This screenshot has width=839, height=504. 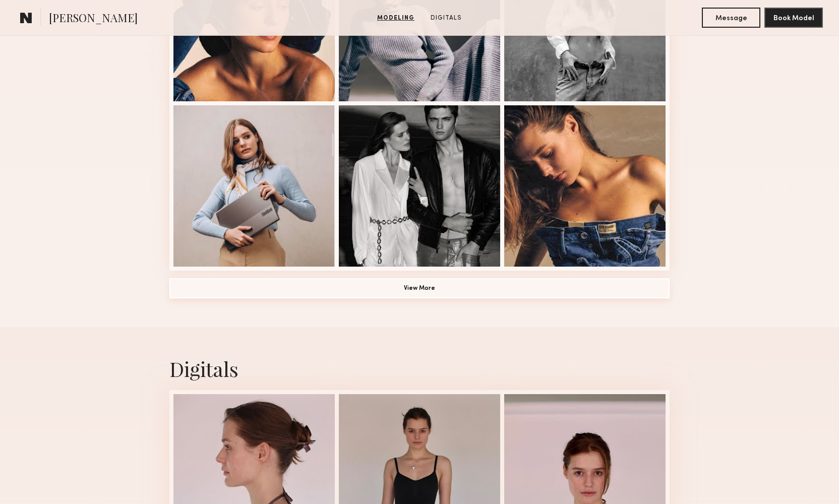 I want to click on a: Modeling, so click(x=396, y=19).